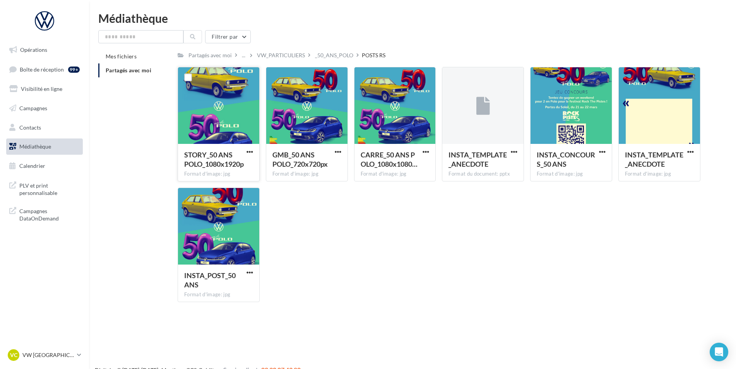 The height and width of the screenshot is (369, 736). I want to click on span: Médiathèque, so click(35, 146).